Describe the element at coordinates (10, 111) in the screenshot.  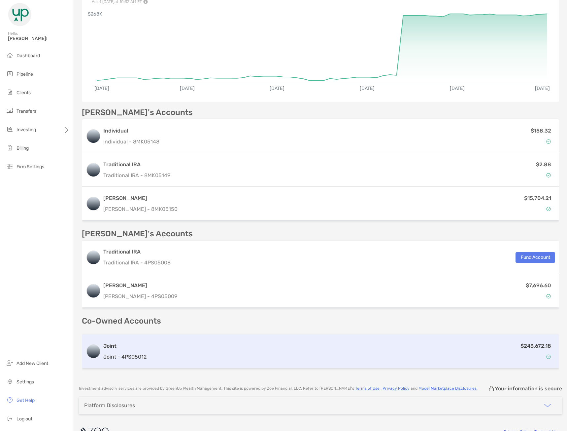
I see `img: transfers icon` at that location.